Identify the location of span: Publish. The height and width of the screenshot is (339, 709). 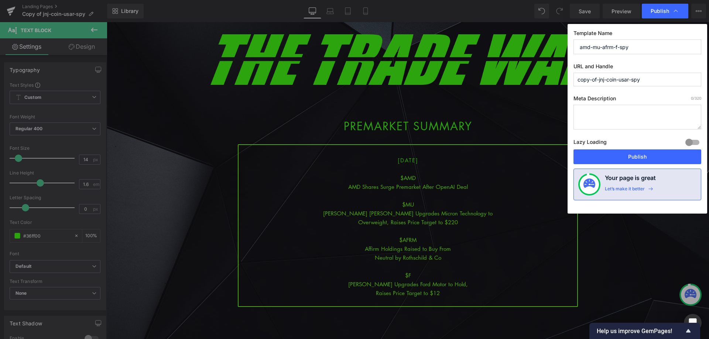
(660, 11).